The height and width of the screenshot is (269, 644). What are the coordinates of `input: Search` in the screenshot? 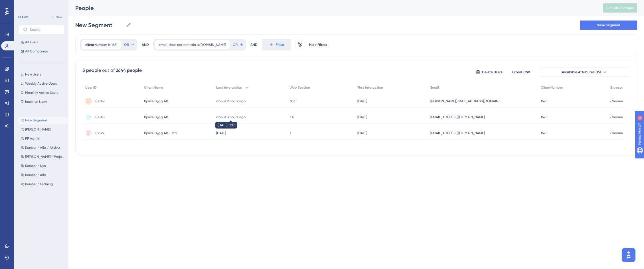 It's located at (45, 30).